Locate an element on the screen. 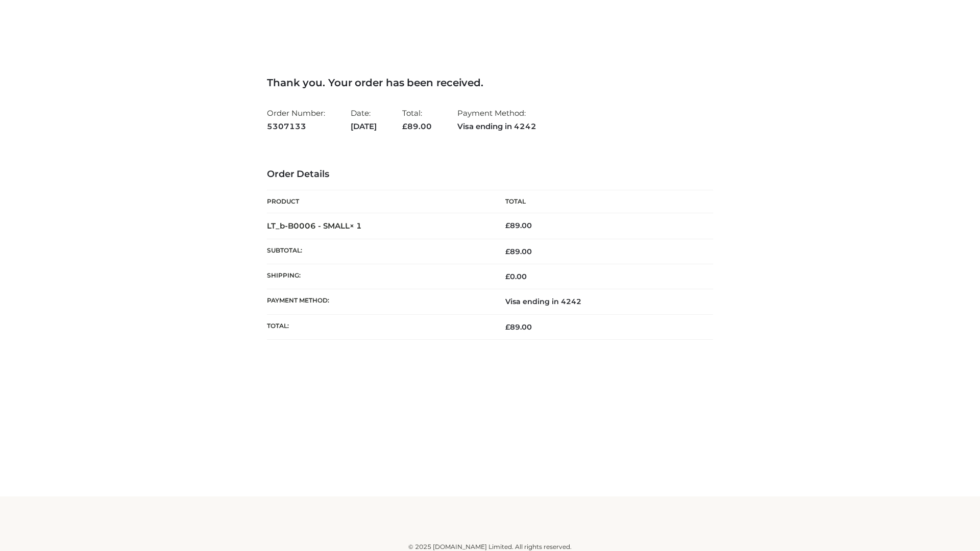 Image resolution: width=980 pixels, height=551 pixels. strong: × 1 is located at coordinates (355, 225).